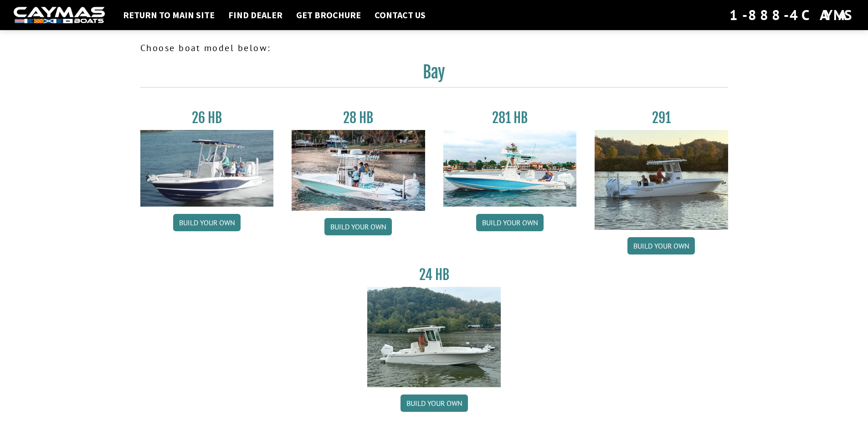  I want to click on a: Contact Us, so click(400, 15).